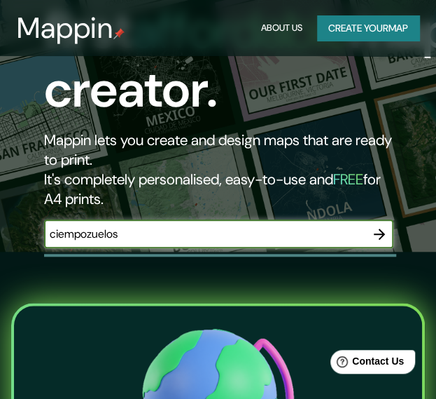  I want to click on button: Create yourmap, so click(369, 28).